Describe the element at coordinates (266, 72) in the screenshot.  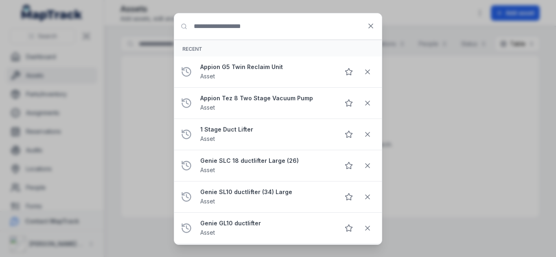
I see `a: Appion G5 Twin Reclaim UnitAsset` at that location.